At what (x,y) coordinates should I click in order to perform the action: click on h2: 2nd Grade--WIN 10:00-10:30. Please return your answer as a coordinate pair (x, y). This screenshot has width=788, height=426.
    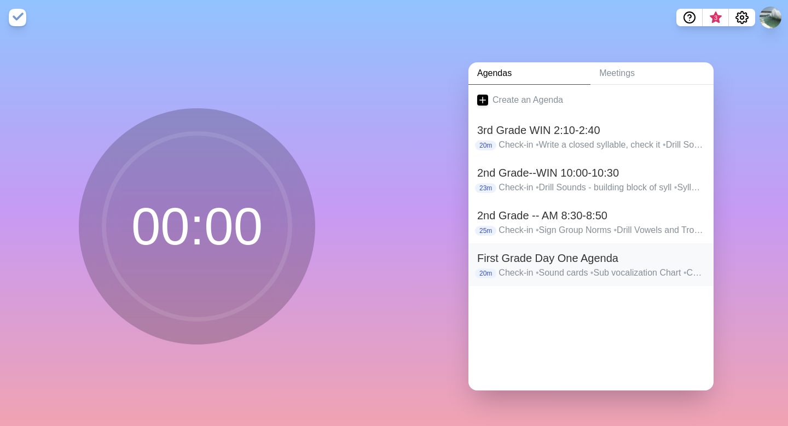
    Looking at the image, I should click on (591, 173).